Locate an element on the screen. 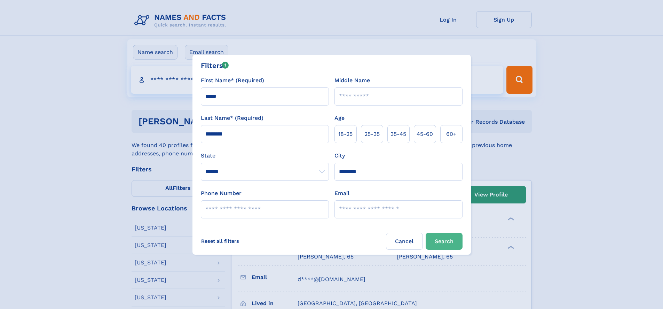  button: Search is located at coordinates (444, 241).